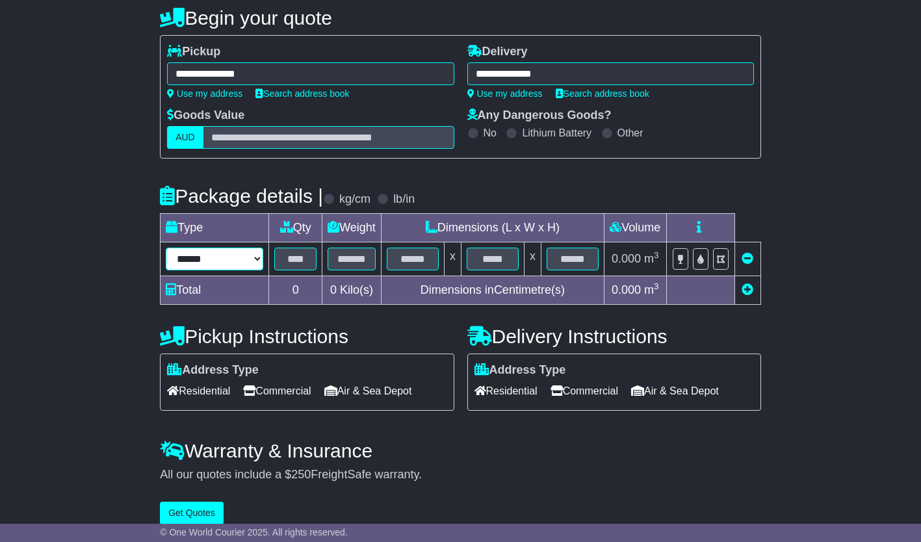 The width and height of the screenshot is (921, 542). Describe the element at coordinates (631, 133) in the screenshot. I see `label: Other` at that location.